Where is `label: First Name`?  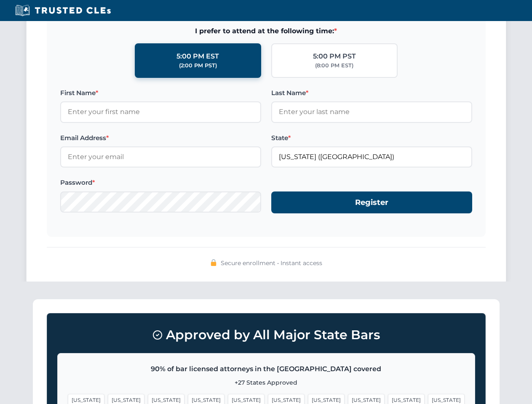
label: First Name is located at coordinates (161, 93).